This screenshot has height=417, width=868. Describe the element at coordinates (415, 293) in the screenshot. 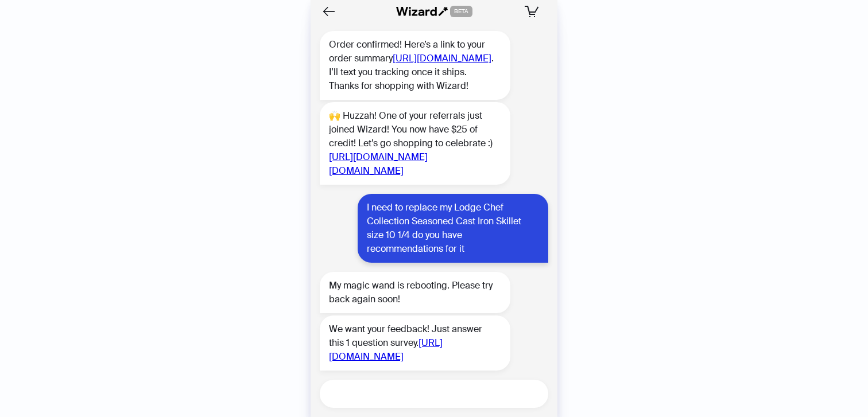

I see `div: My magic wand is rebooting. Please try back again soon!` at that location.